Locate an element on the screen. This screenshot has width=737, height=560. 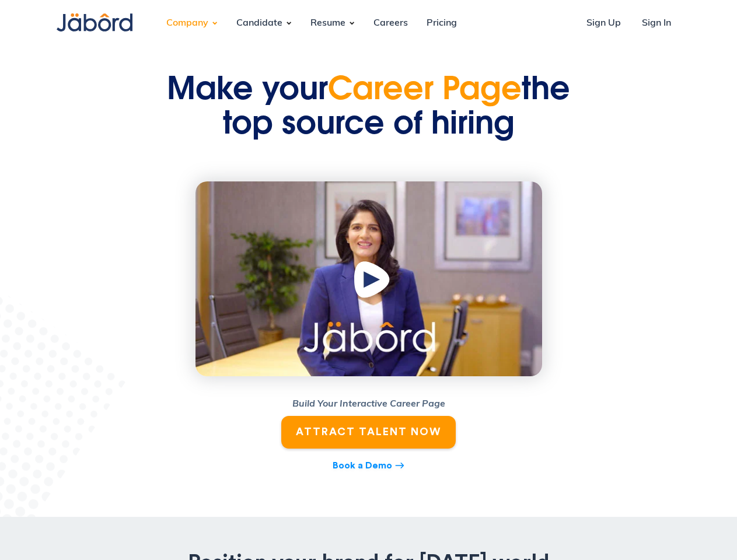
div: Candidate is located at coordinates (259, 24).